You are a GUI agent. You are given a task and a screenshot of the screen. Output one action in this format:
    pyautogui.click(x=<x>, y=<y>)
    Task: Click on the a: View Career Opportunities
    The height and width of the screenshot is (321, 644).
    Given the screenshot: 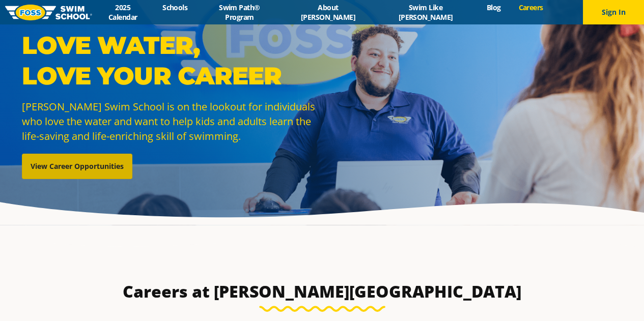 What is the action you would take?
    pyautogui.click(x=77, y=167)
    